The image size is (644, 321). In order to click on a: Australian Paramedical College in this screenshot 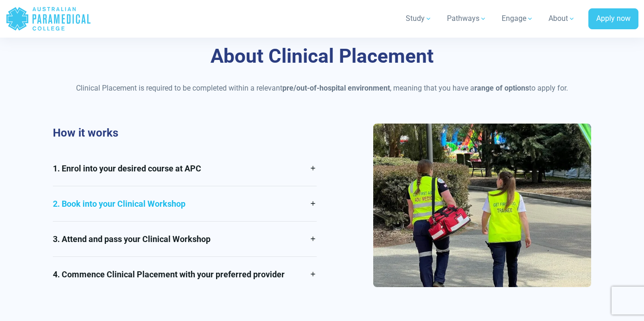, I will do `click(48, 19)`.